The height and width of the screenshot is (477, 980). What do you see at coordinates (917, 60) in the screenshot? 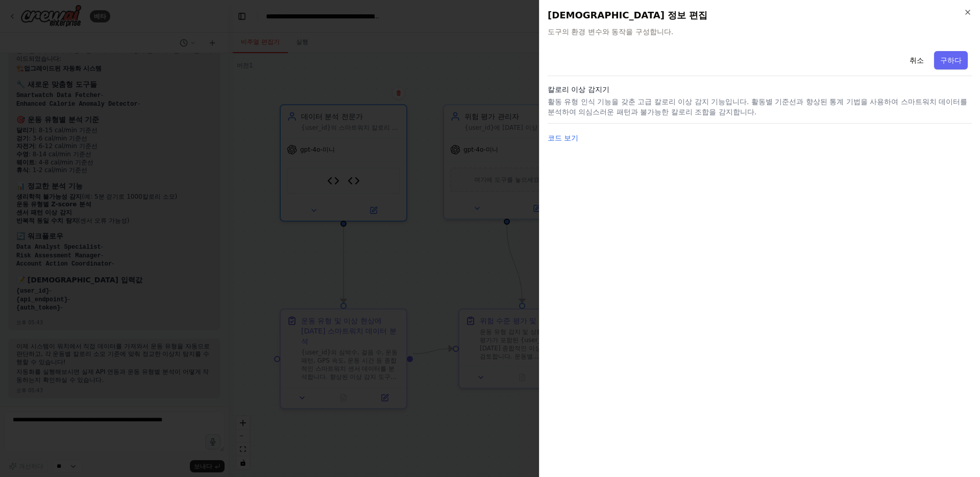
I see `button: 취소` at bounding box center [917, 60].